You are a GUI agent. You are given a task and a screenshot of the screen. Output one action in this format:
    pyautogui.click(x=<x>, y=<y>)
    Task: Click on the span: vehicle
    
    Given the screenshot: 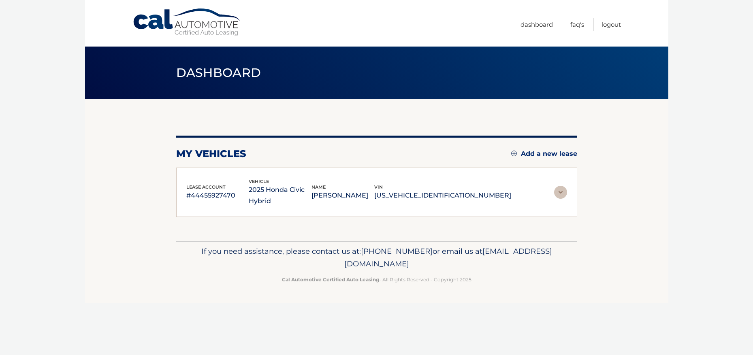 What is the action you would take?
    pyautogui.click(x=259, y=181)
    